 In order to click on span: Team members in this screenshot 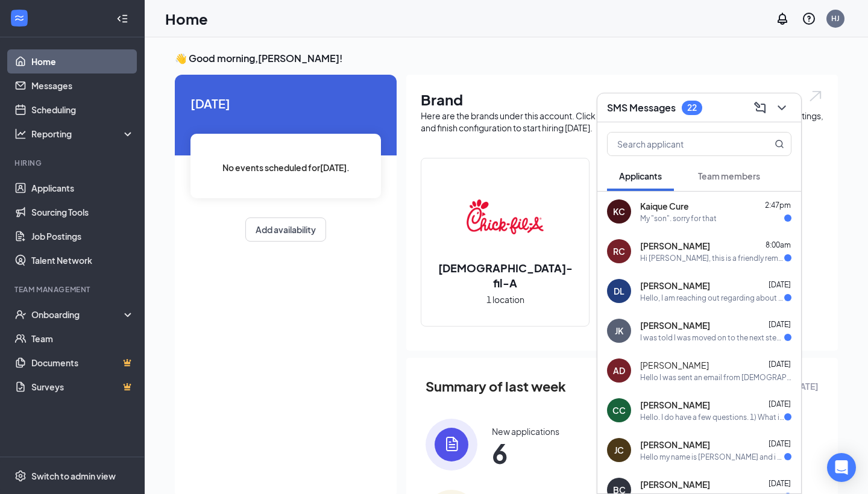, I will do `click(729, 176)`.